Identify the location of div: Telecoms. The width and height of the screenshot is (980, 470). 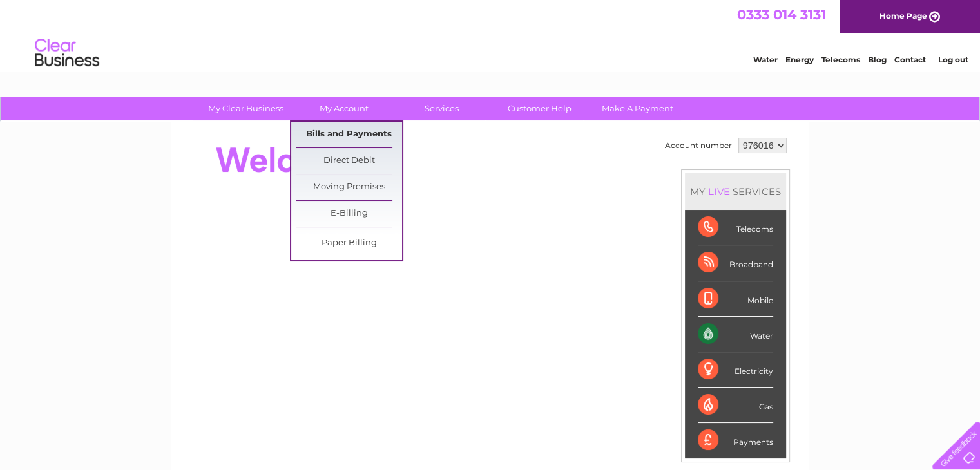
(735, 228).